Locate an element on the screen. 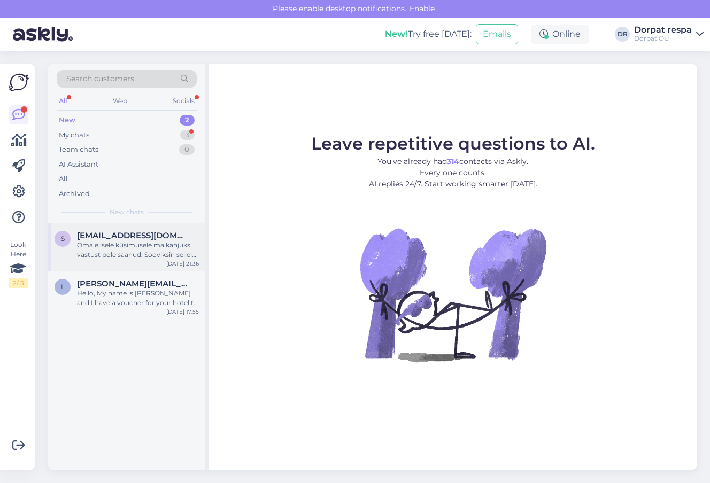 The width and height of the screenshot is (710, 483). div: AI Assistant is located at coordinates (79, 165).